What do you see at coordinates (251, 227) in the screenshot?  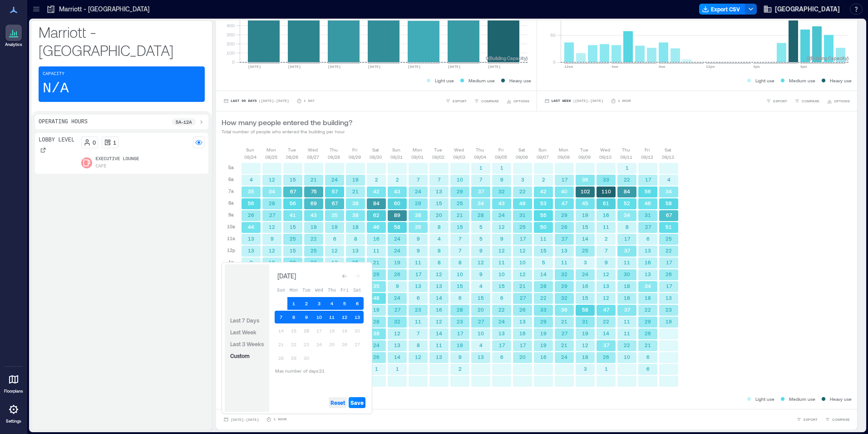 I see `text: 44` at bounding box center [251, 227].